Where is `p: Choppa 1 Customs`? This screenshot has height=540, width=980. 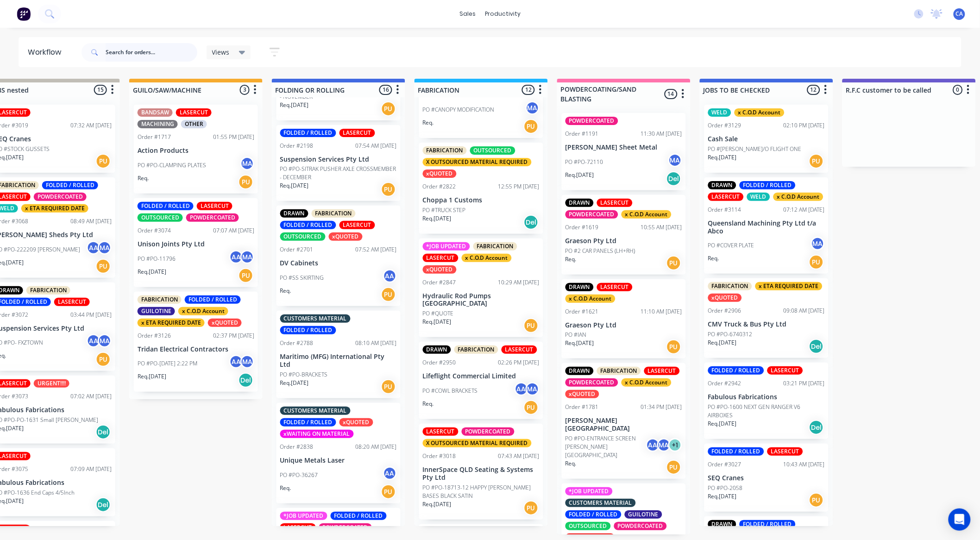 p: Choppa 1 Customs is located at coordinates (482, 201).